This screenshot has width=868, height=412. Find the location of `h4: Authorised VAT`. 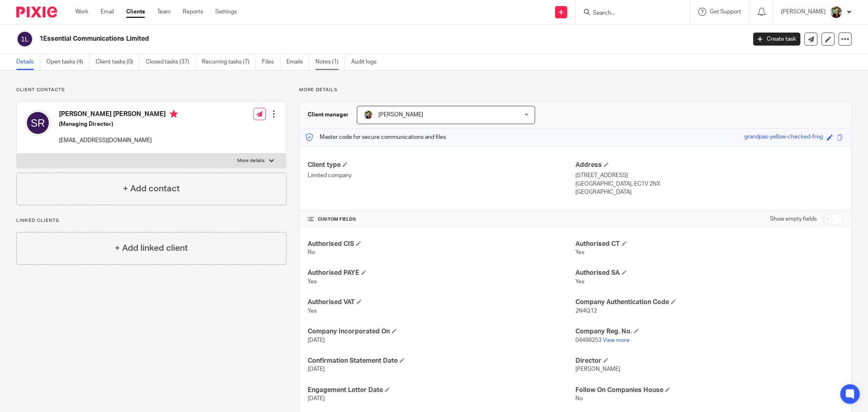

h4: Authorised VAT is located at coordinates (442, 302).